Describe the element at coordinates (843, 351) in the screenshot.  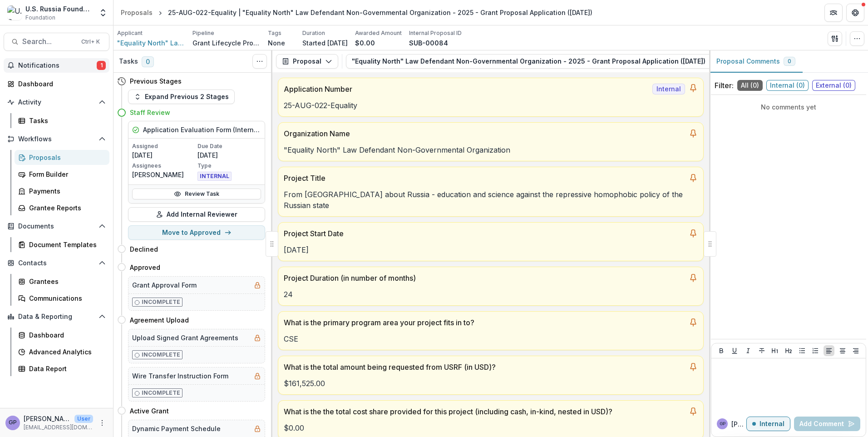
I see `button: Align Center` at that location.